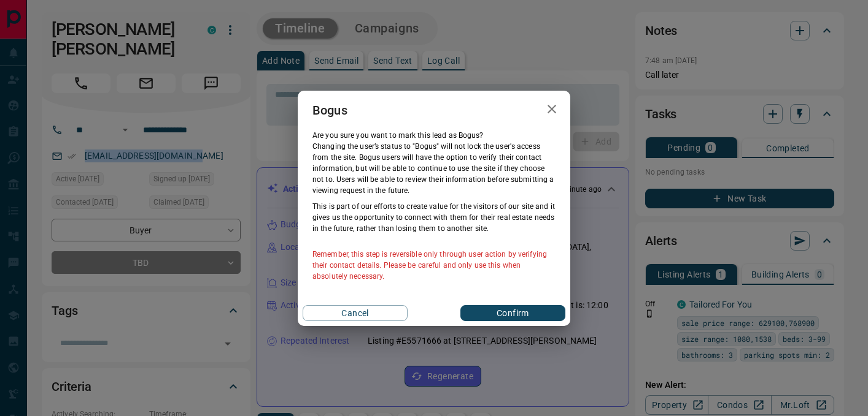 Image resolution: width=868 pixels, height=416 pixels. Describe the element at coordinates (434, 218) in the screenshot. I see `p: This is part of our efforts to create value for the visitors of our site and it gives us the oppo...` at that location.